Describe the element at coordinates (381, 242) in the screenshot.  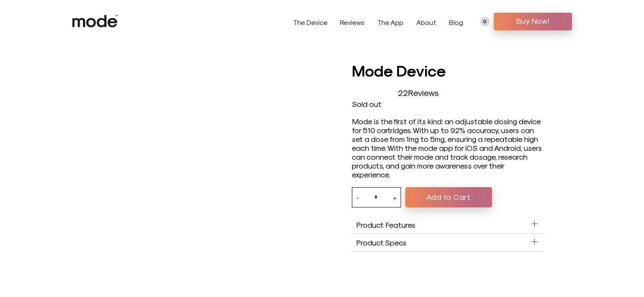
I see `span: Product Specs` at that location.